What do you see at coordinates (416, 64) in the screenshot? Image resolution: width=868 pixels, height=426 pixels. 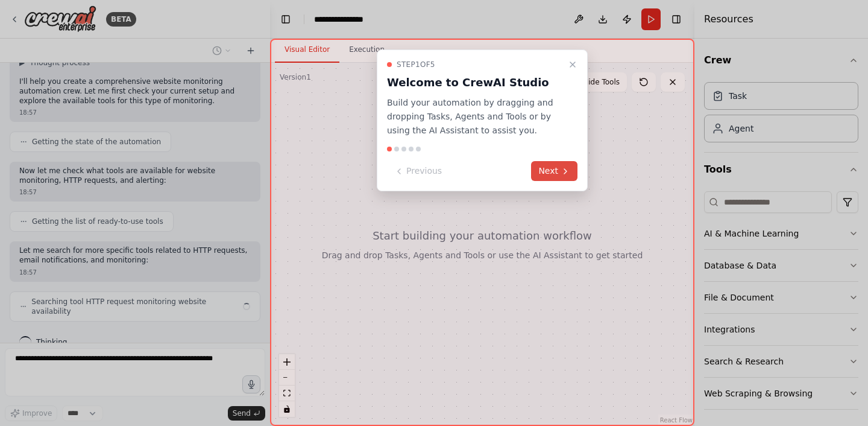 I see `span: Step 1 of 5` at bounding box center [416, 64].